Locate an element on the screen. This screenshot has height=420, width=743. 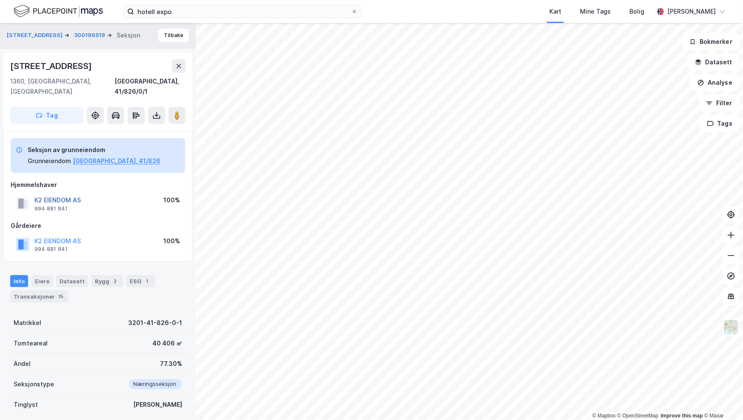
div: Kart is located at coordinates (556, 11).